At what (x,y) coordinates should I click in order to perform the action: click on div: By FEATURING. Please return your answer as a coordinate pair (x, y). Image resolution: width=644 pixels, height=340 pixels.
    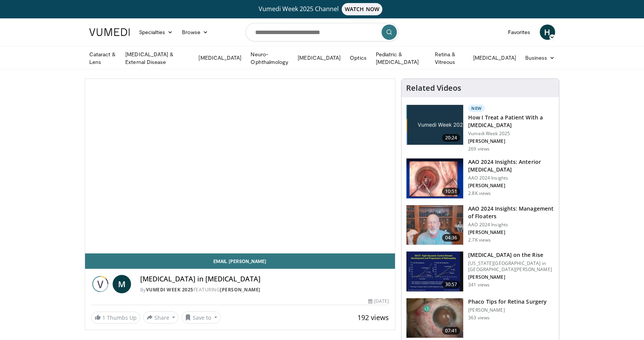
    Looking at the image, I should click on (265, 290).